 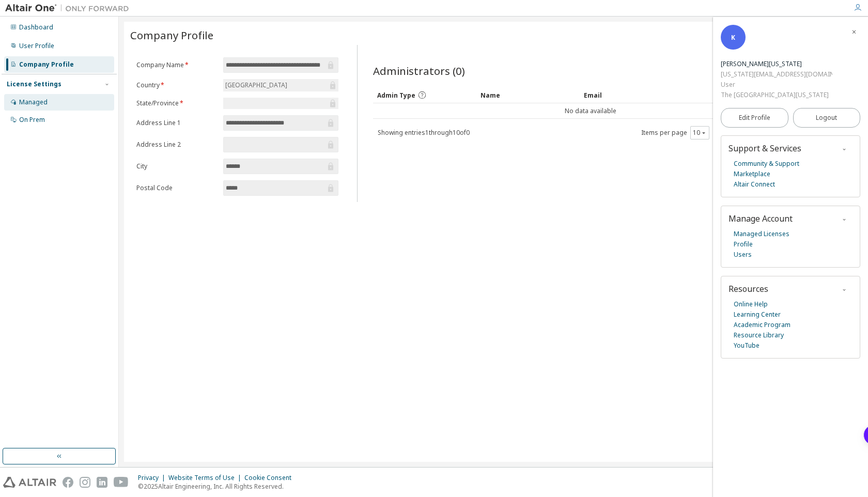 What do you see at coordinates (121, 482) in the screenshot?
I see `img: youtube.svg` at bounding box center [121, 482].